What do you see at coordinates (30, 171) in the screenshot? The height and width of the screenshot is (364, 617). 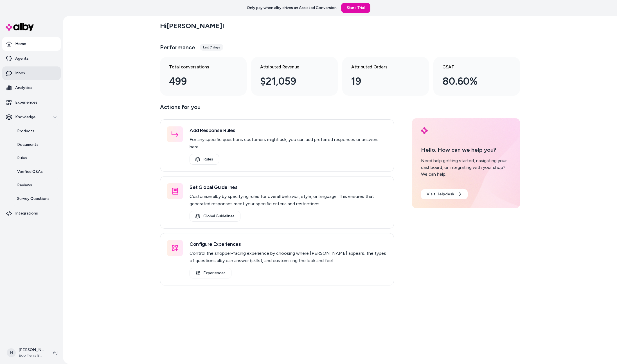 I see `p: Verified Q&As` at bounding box center [30, 171].